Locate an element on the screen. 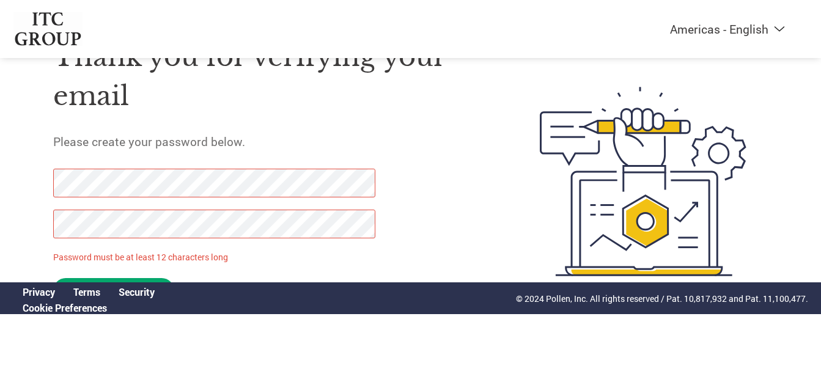 The image size is (821, 374). a: Terms is located at coordinates (87, 291).